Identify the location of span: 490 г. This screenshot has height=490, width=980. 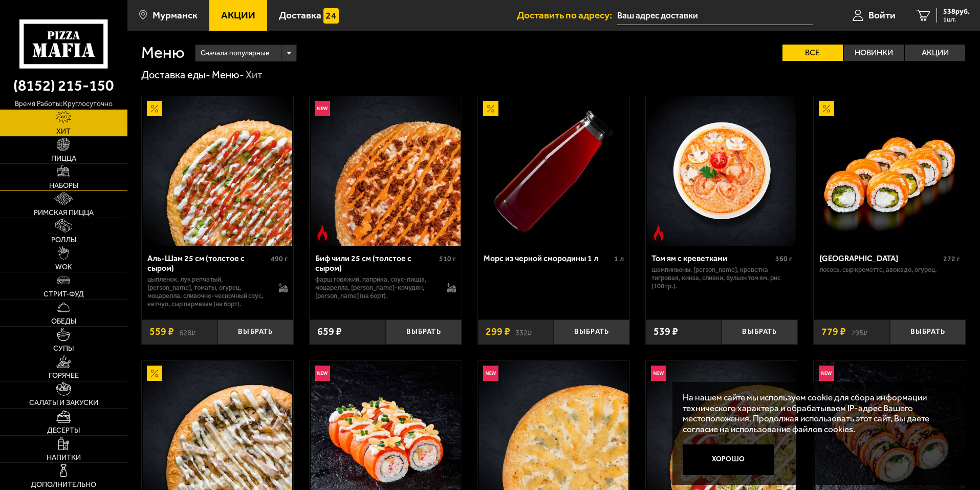
(279, 259).